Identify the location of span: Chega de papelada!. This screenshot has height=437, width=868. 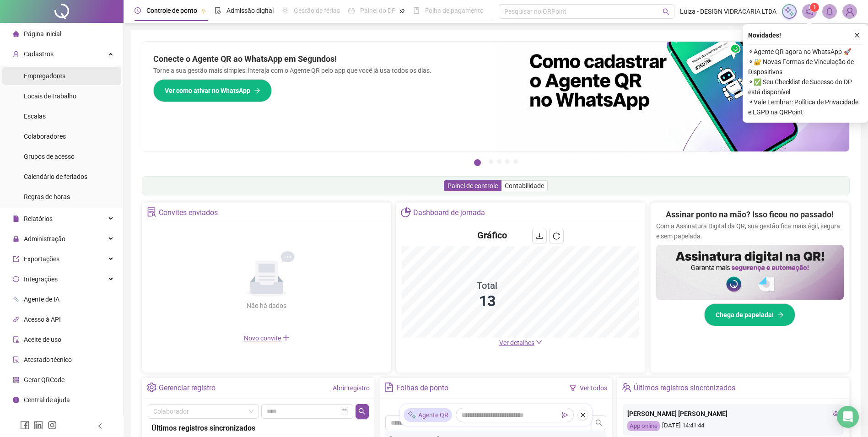
(745, 314).